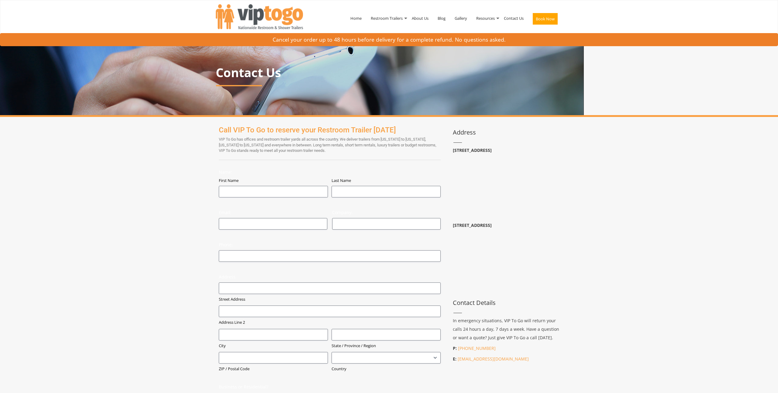 This screenshot has height=393, width=778. What do you see at coordinates (226, 172) in the screenshot?
I see `legend: Name:` at bounding box center [226, 172].